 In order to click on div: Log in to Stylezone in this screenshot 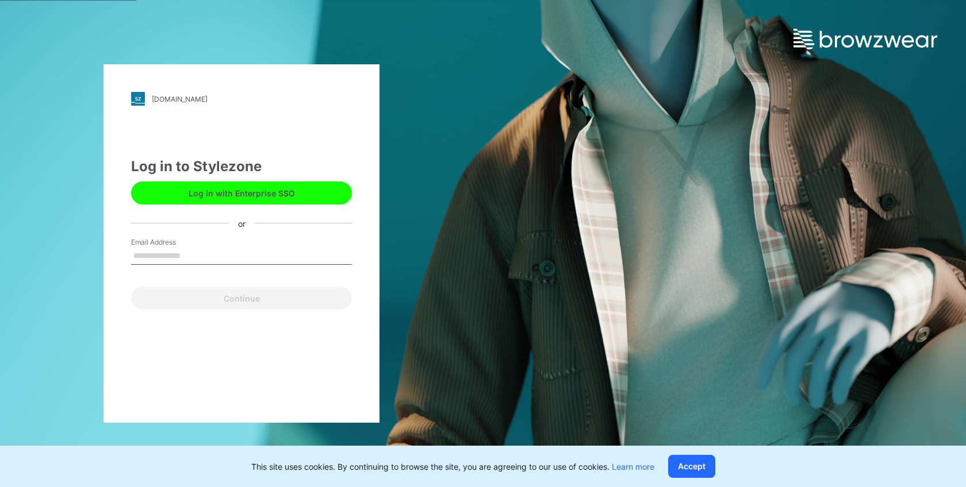, I will do `click(241, 167)`.